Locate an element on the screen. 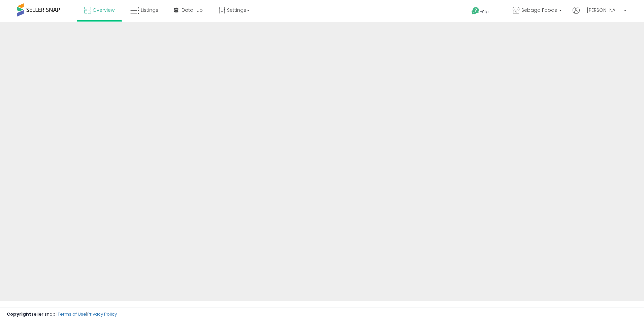 The image size is (644, 321). span: Help is located at coordinates (484, 12).